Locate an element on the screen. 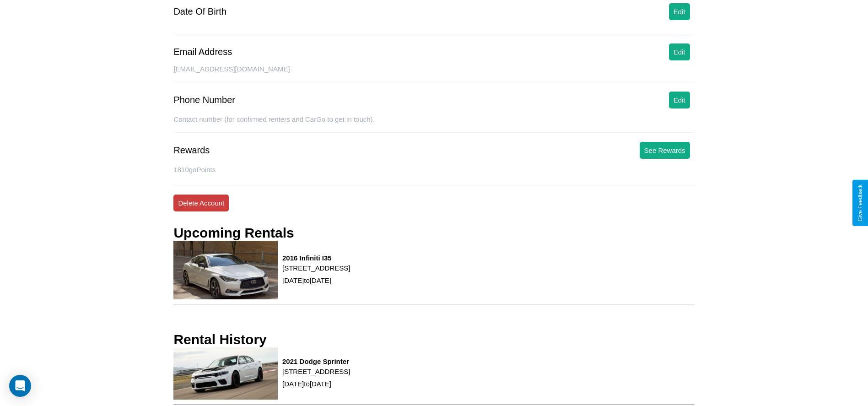 The width and height of the screenshot is (868, 406). div: Phone Number is located at coordinates (204, 100).